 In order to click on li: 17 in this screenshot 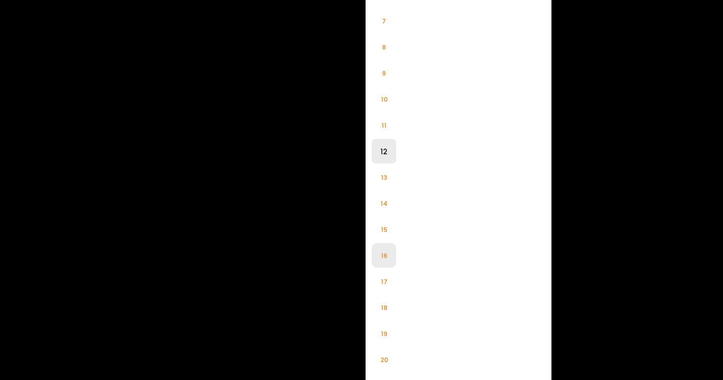, I will do `click(384, 281)`.